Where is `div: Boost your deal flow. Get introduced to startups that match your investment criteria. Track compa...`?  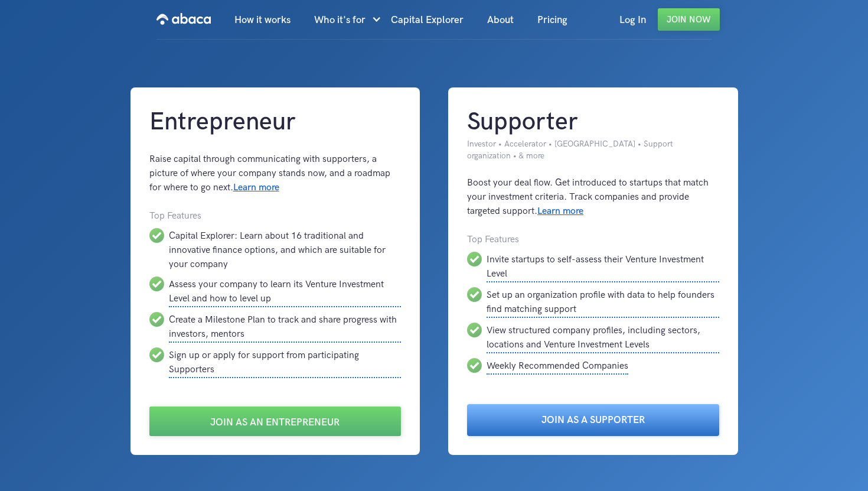 div: Boost your deal flow. Get introduced to startups that match your investment criteria. Track compa... is located at coordinates (593, 197).